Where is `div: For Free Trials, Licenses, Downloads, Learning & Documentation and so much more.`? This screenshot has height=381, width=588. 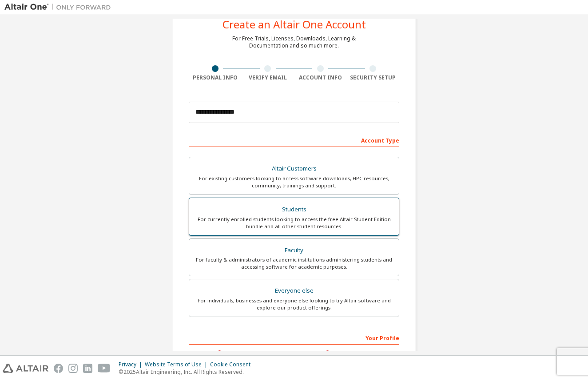 div: For Free Trials, Licenses, Downloads, Learning & Documentation and so much more. is located at coordinates (294, 42).